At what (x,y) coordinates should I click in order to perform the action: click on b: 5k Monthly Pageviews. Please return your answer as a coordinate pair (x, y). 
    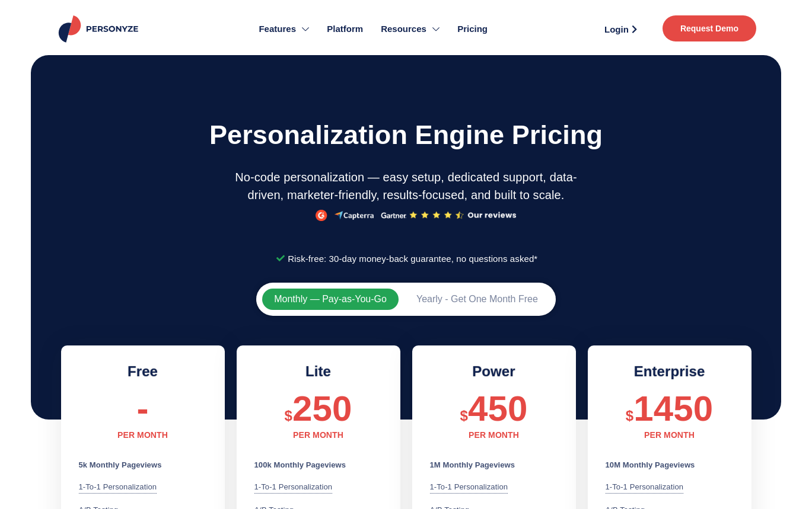
    Looking at the image, I should click on (120, 465).